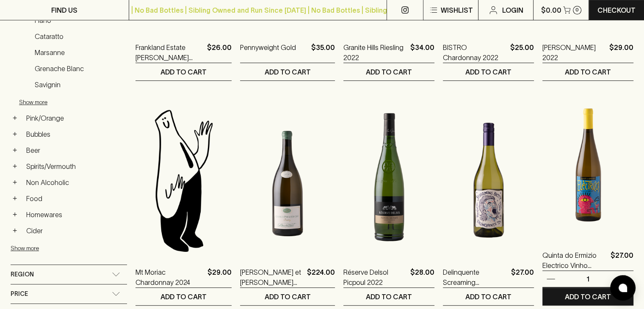  What do you see at coordinates (183, 181) in the screenshot?
I see `img: Blackhearts & Sparrows Man` at bounding box center [183, 181].